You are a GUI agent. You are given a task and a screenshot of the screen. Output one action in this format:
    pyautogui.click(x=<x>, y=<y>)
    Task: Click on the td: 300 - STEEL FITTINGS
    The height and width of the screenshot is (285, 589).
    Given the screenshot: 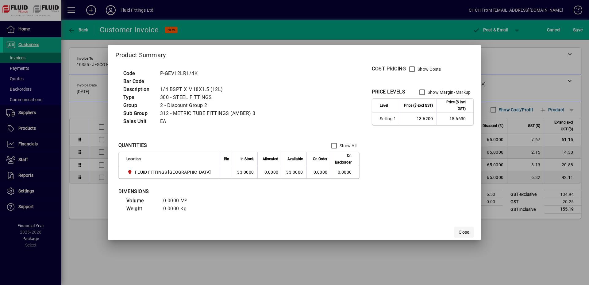 What is the action you would take?
    pyautogui.click(x=210, y=97)
    